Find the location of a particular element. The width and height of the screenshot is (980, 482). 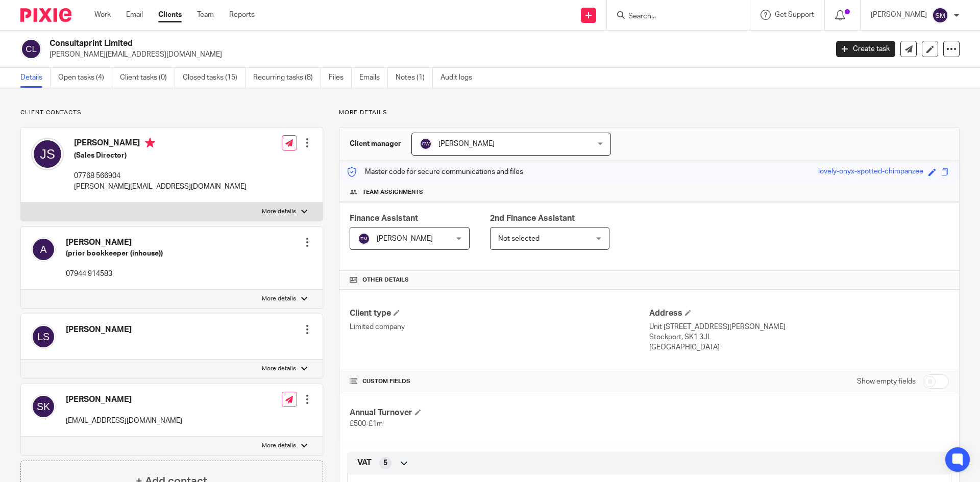

a: Emails is located at coordinates (374, 78).